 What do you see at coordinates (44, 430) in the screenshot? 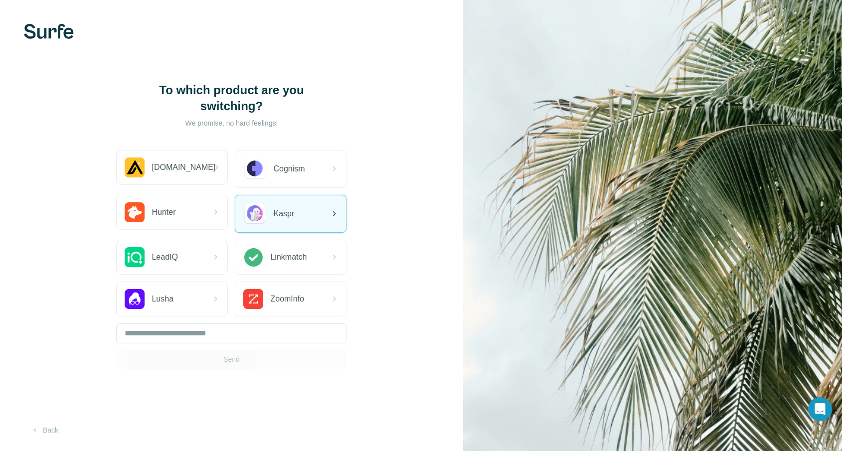
I see `button: Back` at bounding box center [44, 430].